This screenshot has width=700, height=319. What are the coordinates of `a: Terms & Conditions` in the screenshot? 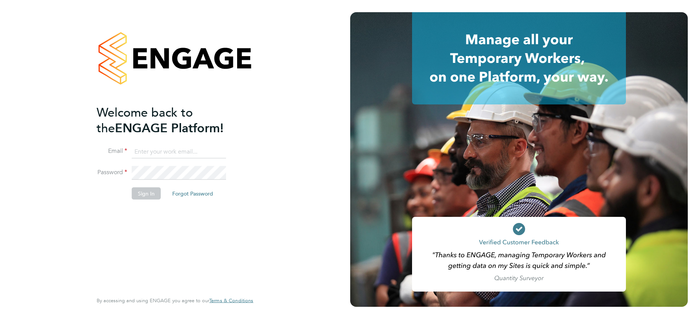 It's located at (231, 301).